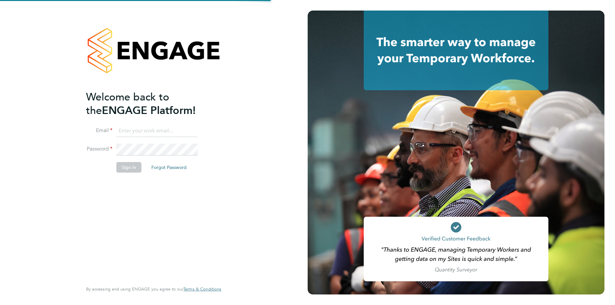  What do you see at coordinates (128, 104) in the screenshot?
I see `span: Welcome back to the` at bounding box center [128, 104].